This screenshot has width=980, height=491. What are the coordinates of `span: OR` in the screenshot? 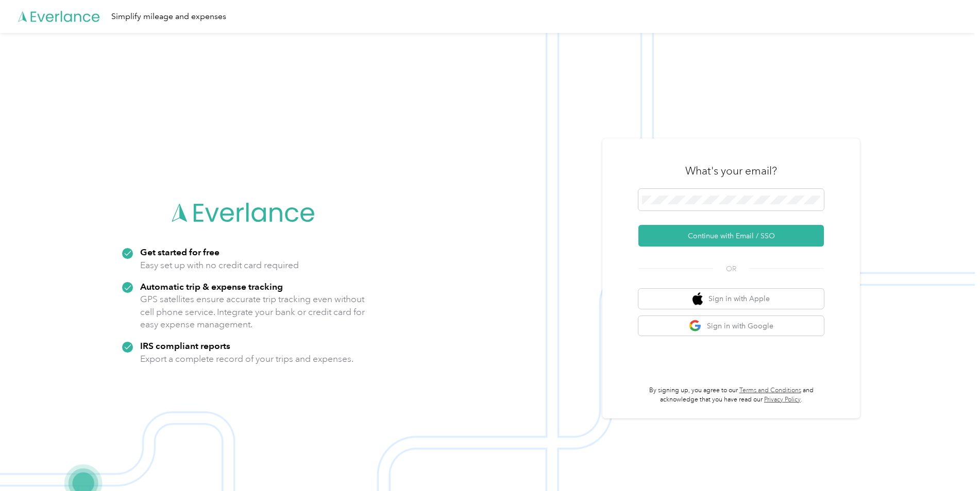 It's located at (731, 269).